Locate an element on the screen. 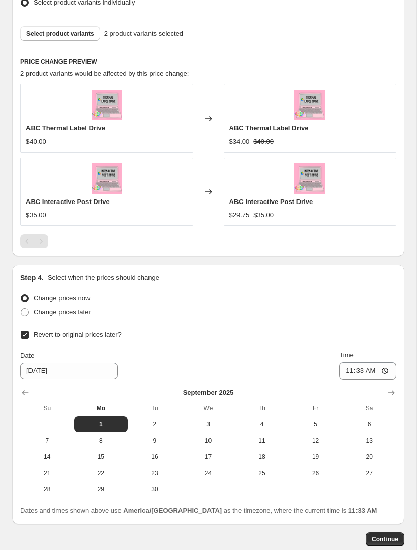 This screenshot has height=550, width=417. strike: $35.00 is located at coordinates (263, 215).